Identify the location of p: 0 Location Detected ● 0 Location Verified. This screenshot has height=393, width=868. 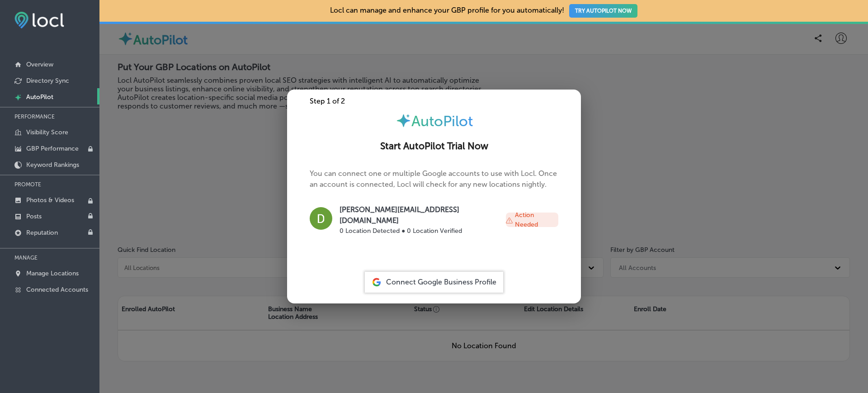
(405, 231).